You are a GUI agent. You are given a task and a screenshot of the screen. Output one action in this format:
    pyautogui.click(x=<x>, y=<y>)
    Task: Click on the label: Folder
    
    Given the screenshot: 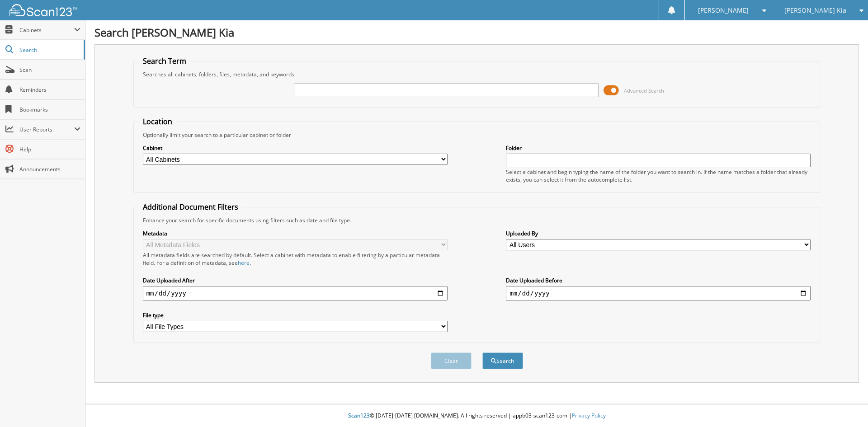 What is the action you would take?
    pyautogui.click(x=658, y=148)
    